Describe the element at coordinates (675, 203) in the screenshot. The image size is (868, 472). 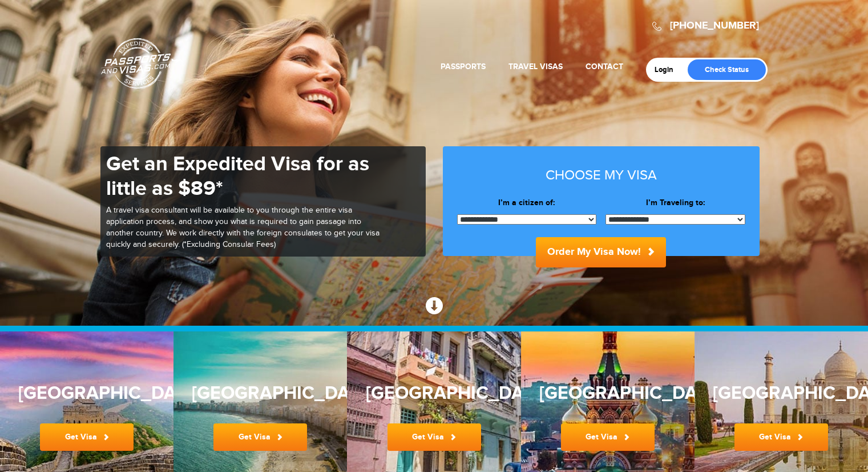
I see `label: I’m Traveling to:` at that location.